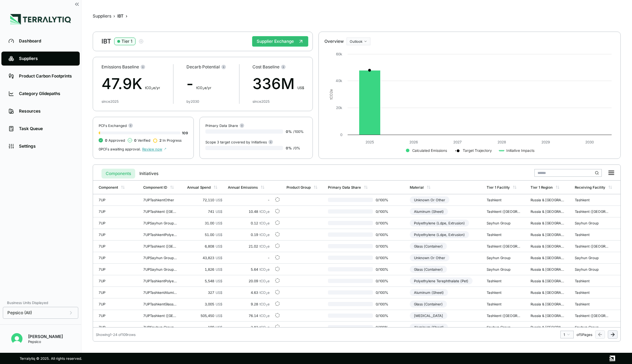  What do you see at coordinates (45, 41) in the screenshot?
I see `div: Dashboard` at bounding box center [45, 41].